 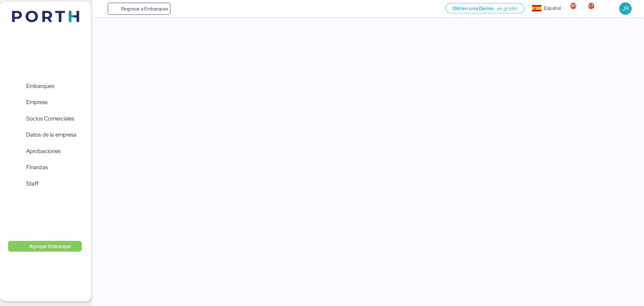 I want to click on span: Embarques, so click(x=40, y=86).